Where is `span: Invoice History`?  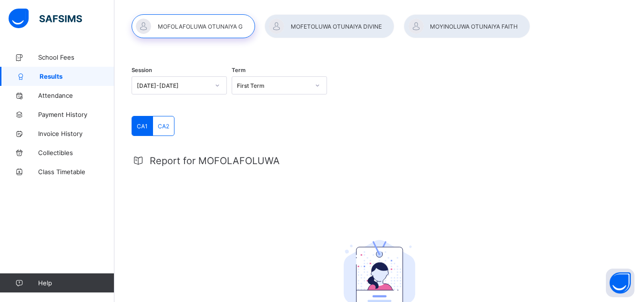 span: Invoice History is located at coordinates (76, 133).